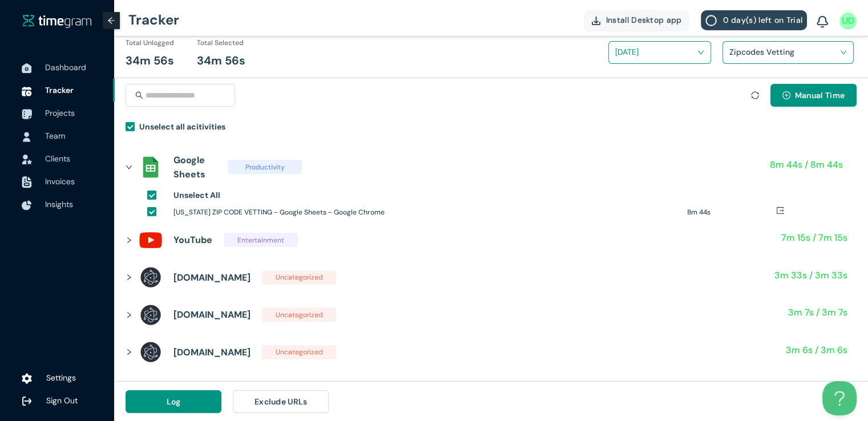 The image size is (868, 421). I want to click on h1: Tracker, so click(154, 20).